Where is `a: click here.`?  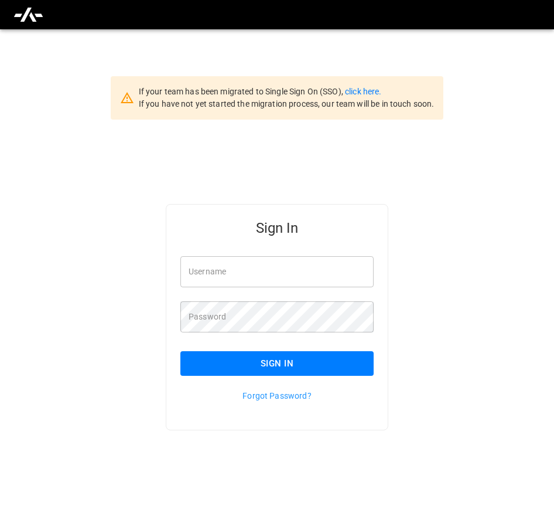 a: click here. is located at coordinates (363, 91).